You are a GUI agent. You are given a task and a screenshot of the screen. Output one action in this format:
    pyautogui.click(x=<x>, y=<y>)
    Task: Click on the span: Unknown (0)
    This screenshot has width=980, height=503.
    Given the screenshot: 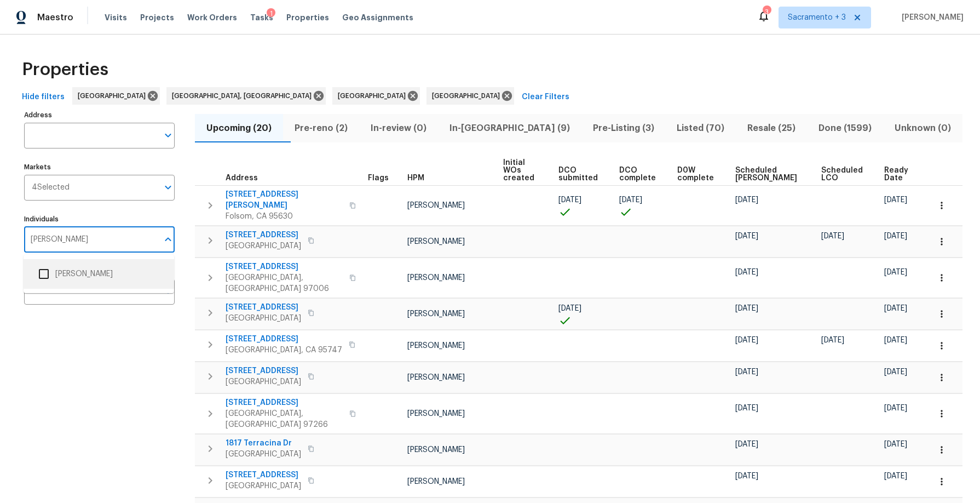 What is the action you would take?
    pyautogui.click(x=922, y=128)
    